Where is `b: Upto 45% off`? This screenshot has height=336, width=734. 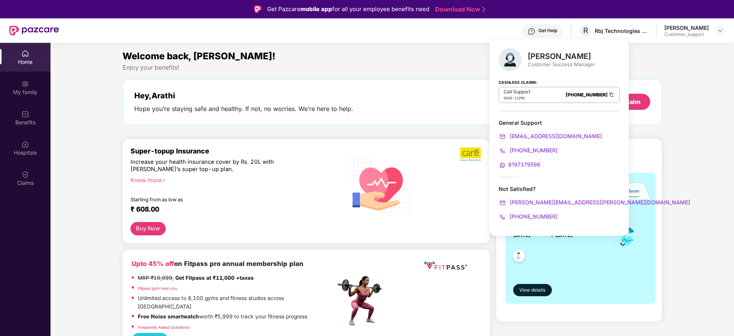 b: Upto 45% off is located at coordinates (153, 264).